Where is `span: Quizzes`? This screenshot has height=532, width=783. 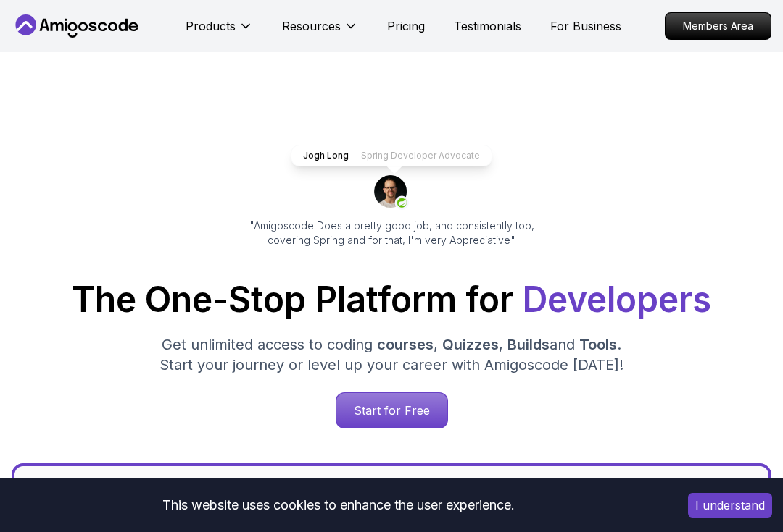 span: Quizzes is located at coordinates (471, 345).